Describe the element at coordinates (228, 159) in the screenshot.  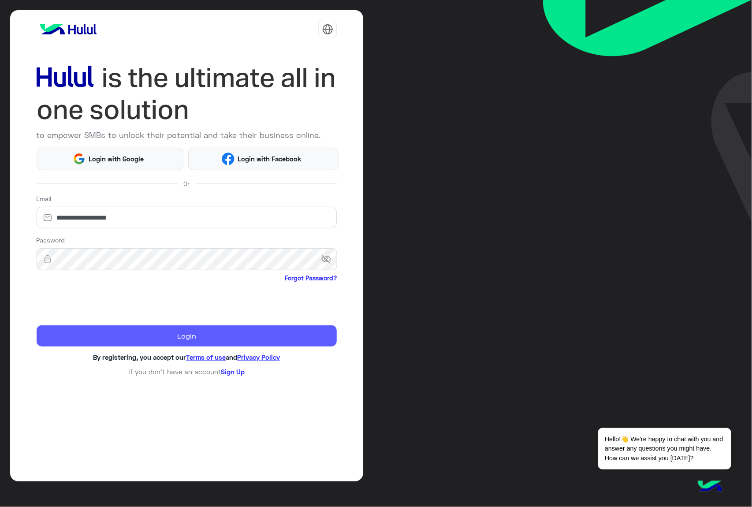
I see `img: Facebook` at that location.